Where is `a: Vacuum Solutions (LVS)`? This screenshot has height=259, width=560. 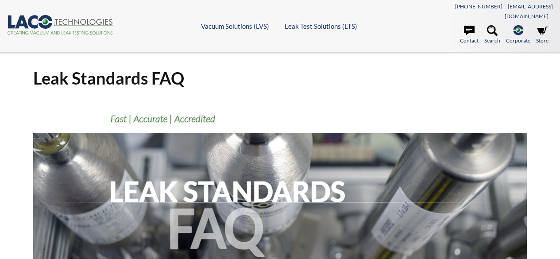 a: Vacuum Solutions (LVS) is located at coordinates (235, 26).